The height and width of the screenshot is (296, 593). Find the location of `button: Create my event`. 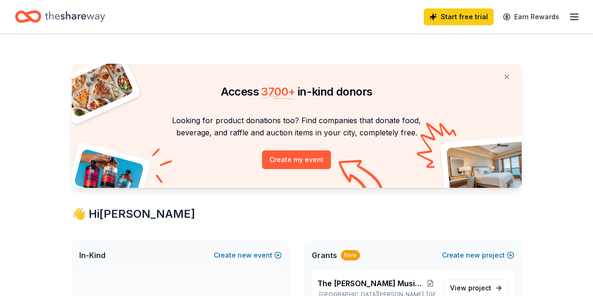

button: Create my event is located at coordinates (296, 160).